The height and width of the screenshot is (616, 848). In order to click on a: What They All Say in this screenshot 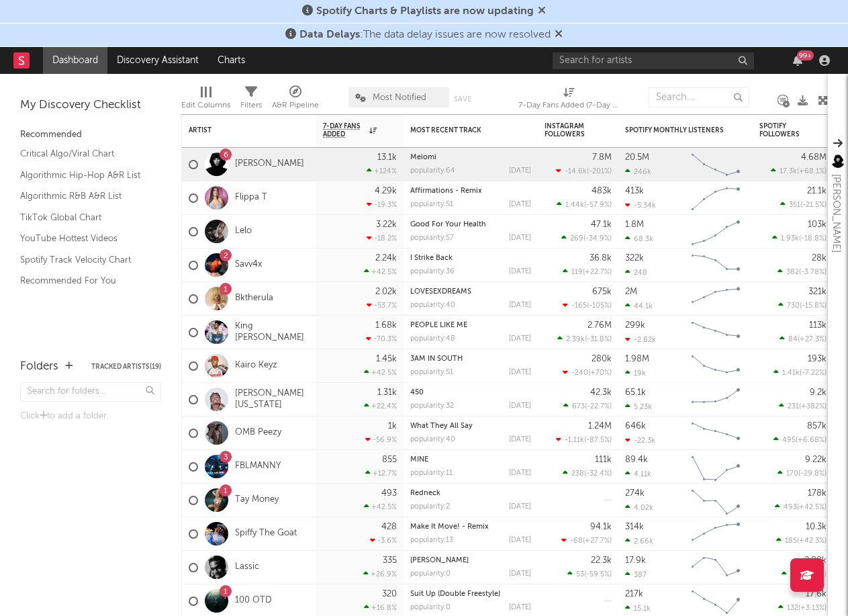, I will do `click(441, 426)`.